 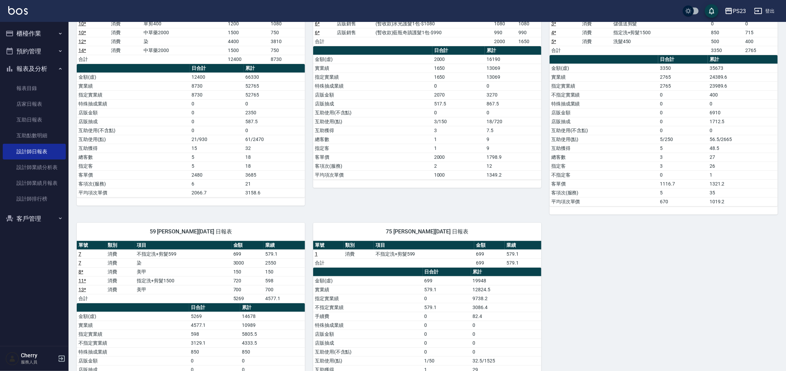 What do you see at coordinates (274, 184) in the screenshot?
I see `td: 21` at bounding box center [274, 184].